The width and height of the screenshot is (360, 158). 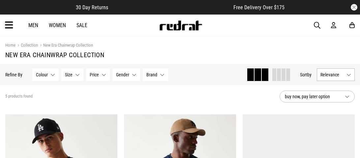 What do you see at coordinates (57, 25) in the screenshot?
I see `a: Women` at bounding box center [57, 25].